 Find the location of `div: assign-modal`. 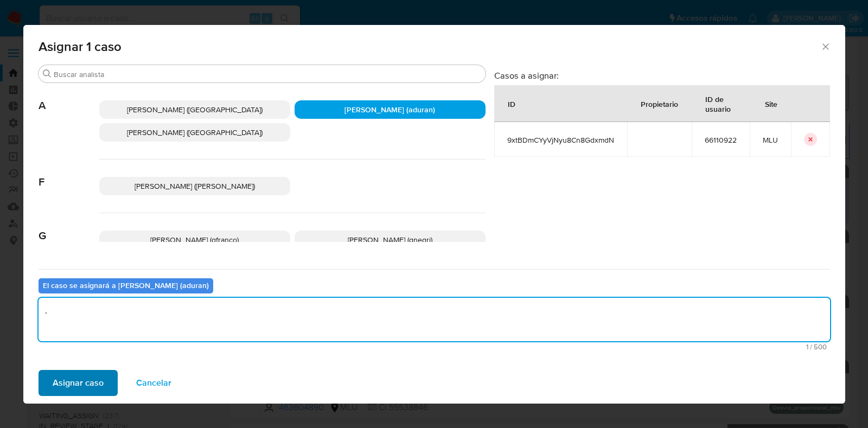

div: assign-modal is located at coordinates (434, 214).